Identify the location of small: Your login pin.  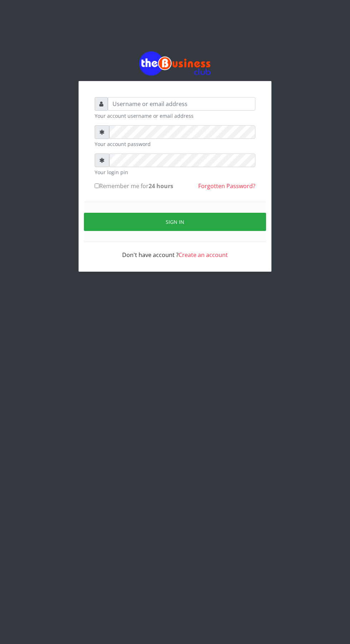
(175, 172).